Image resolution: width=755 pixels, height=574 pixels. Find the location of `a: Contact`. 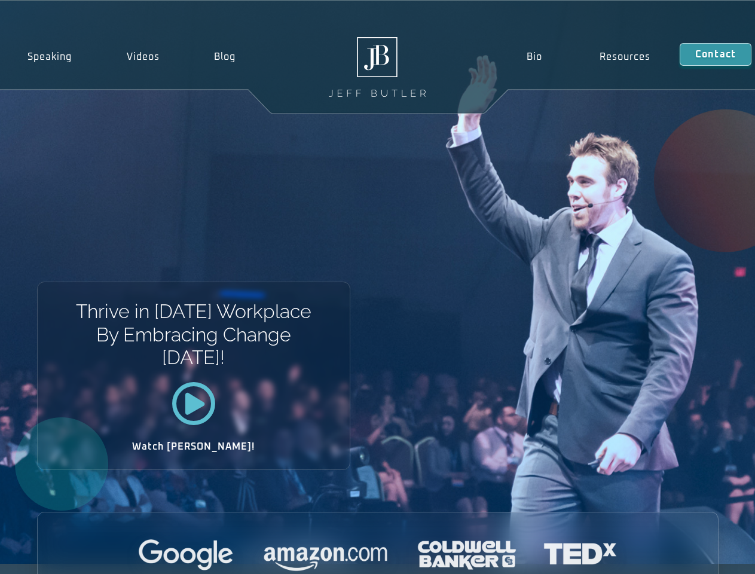

a: Contact is located at coordinates (716, 54).